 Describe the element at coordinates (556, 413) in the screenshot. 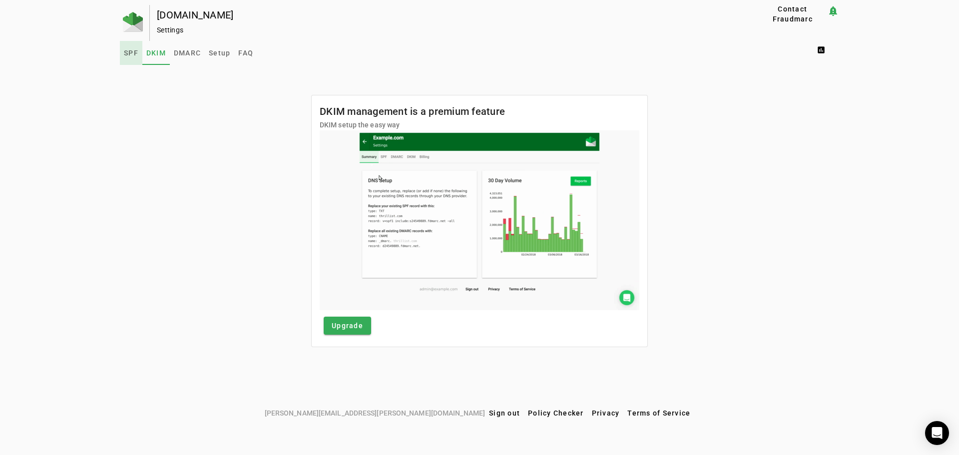

I see `button: Policy Checker` at that location.